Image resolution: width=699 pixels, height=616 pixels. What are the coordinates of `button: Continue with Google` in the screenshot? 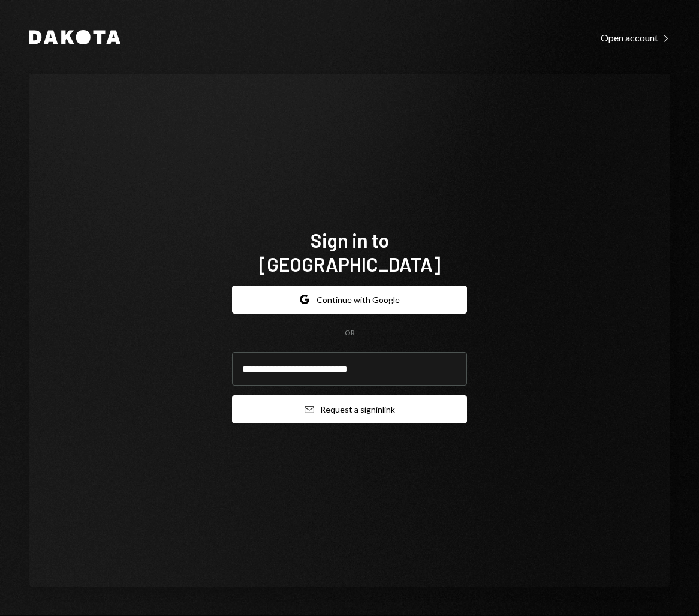 It's located at (350, 299).